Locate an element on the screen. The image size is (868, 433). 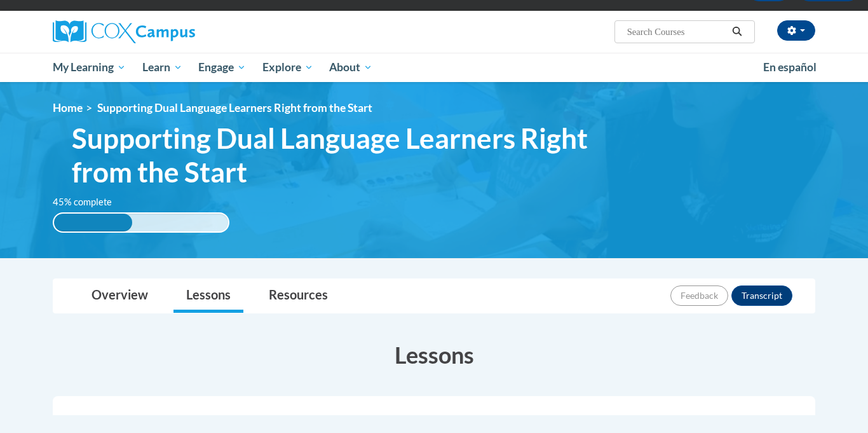
label: 45% complete is located at coordinates (89, 202).